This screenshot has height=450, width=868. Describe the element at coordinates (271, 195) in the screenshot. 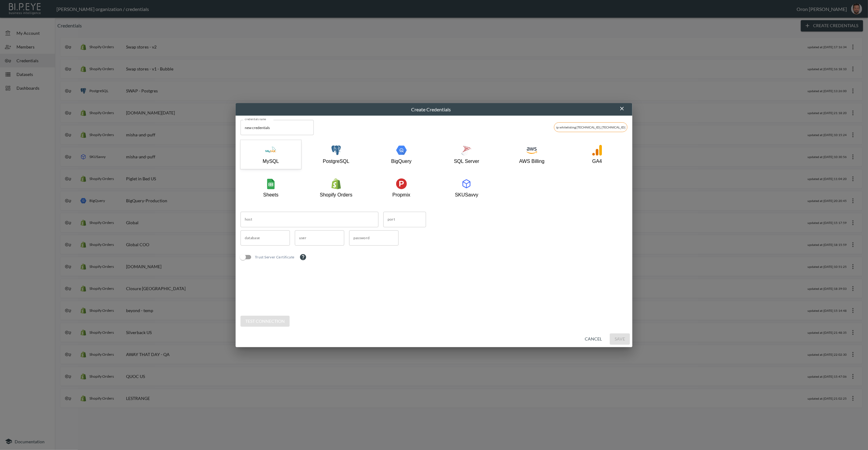

I see `p: Sheets` at that location.